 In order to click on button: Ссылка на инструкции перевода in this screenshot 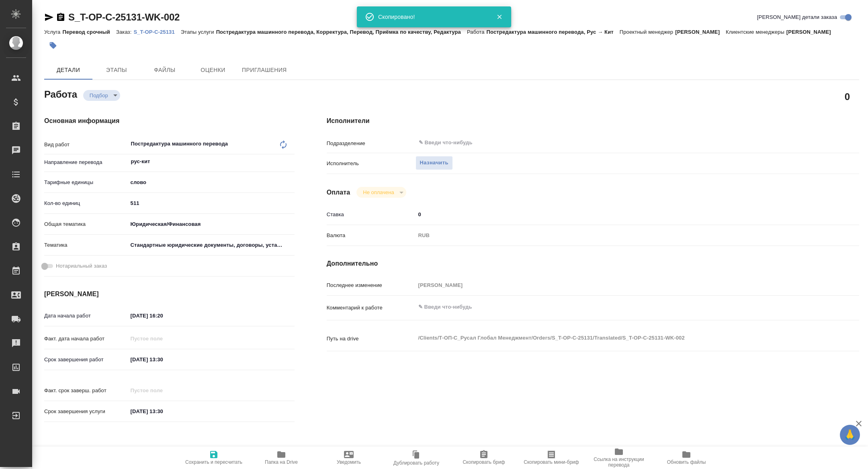, I will do `click(619, 458)`.